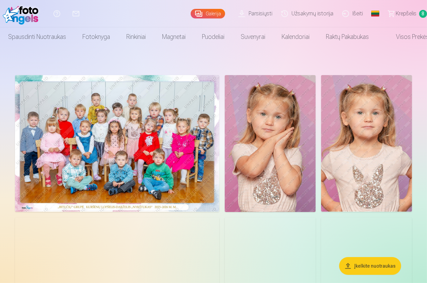 The image size is (427, 283). What do you see at coordinates (213, 37) in the screenshot?
I see `a: Puodeliai` at bounding box center [213, 37].